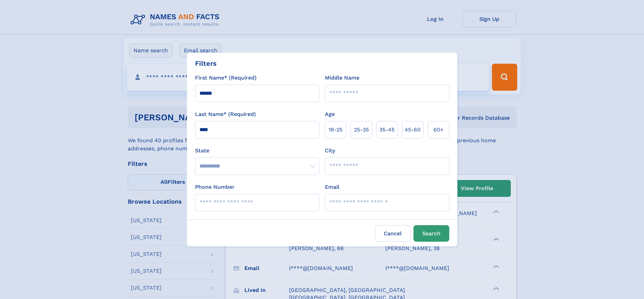  What do you see at coordinates (206, 64) in the screenshot?
I see `div: Filters` at bounding box center [206, 64].